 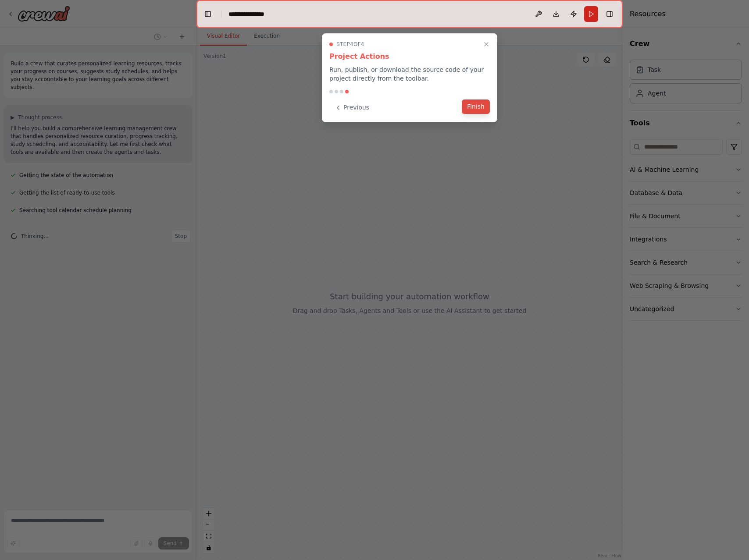 I want to click on p: Run, publish, or download the source code of your project directly from the toolbar., so click(x=410, y=74).